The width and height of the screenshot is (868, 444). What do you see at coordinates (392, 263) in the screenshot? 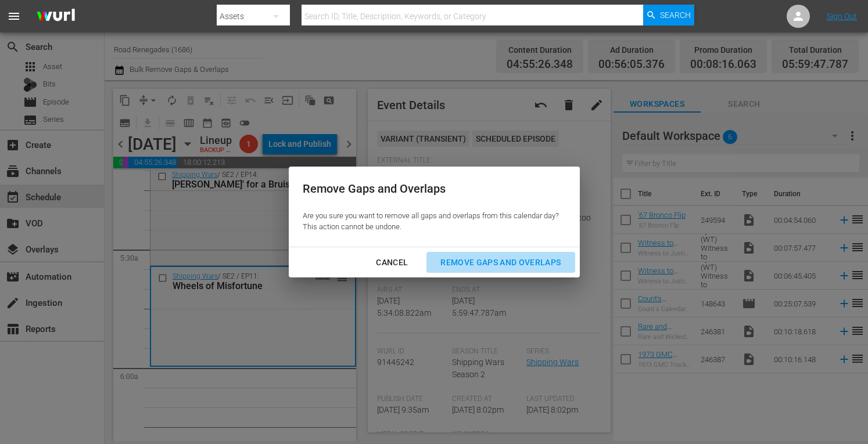
I see `div: Cancel` at bounding box center [392, 263].